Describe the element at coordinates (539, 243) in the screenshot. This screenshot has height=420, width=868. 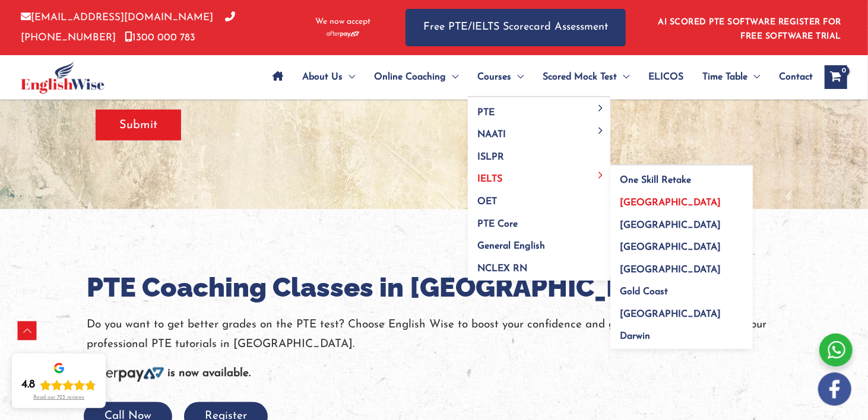
I see `a: General English` at that location.